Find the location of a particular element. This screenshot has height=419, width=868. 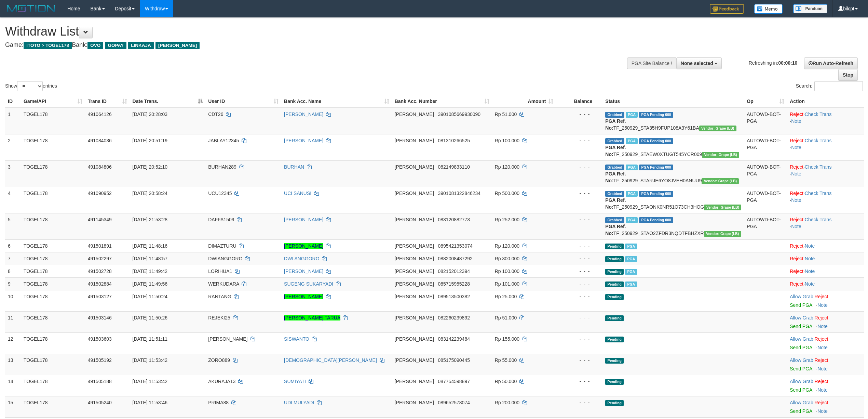

div: PGA Site Balance / is located at coordinates (651, 63).